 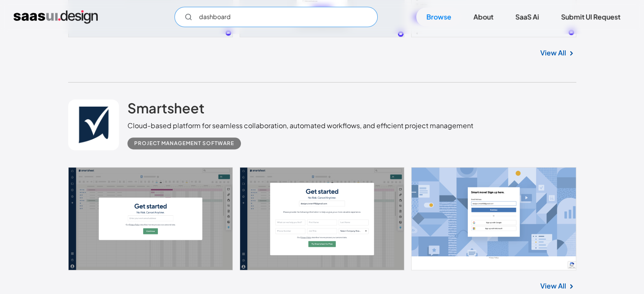 What do you see at coordinates (439, 17) in the screenshot?
I see `a: Browse` at bounding box center [439, 17].